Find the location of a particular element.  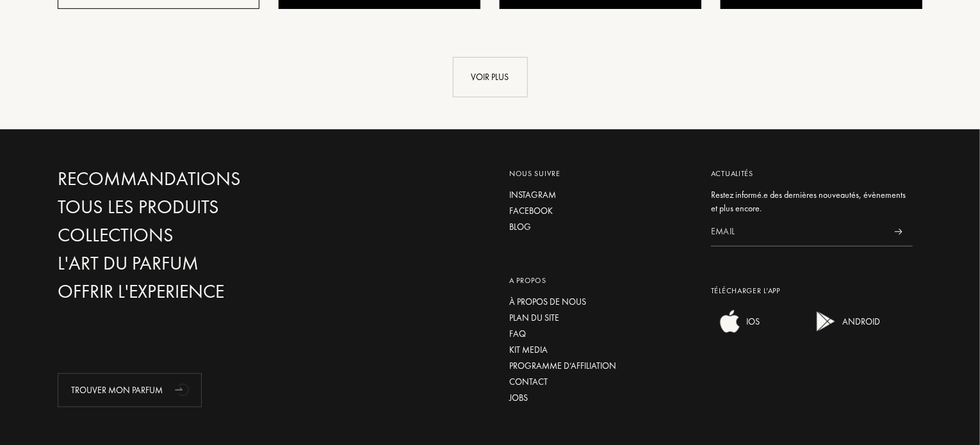

div: L'Art du Parfum is located at coordinates (195, 263).